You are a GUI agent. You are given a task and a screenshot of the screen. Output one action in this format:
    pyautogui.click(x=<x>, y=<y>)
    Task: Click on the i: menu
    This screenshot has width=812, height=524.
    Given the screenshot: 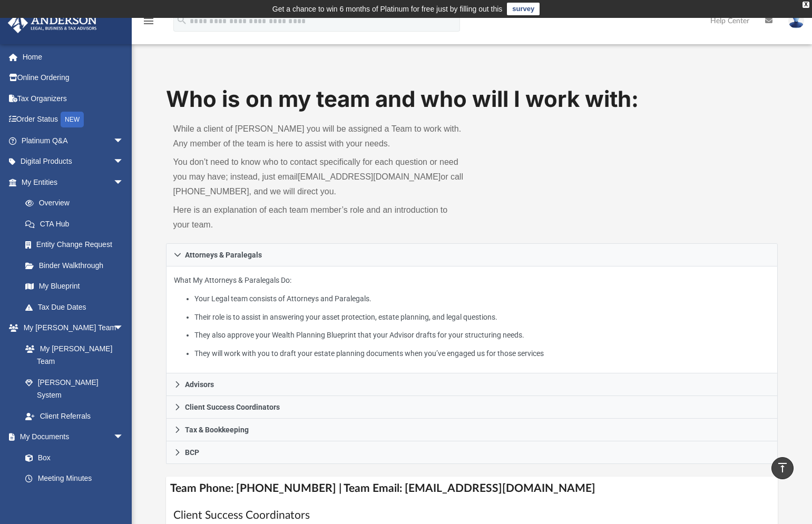 What is the action you would take?
    pyautogui.click(x=149, y=21)
    